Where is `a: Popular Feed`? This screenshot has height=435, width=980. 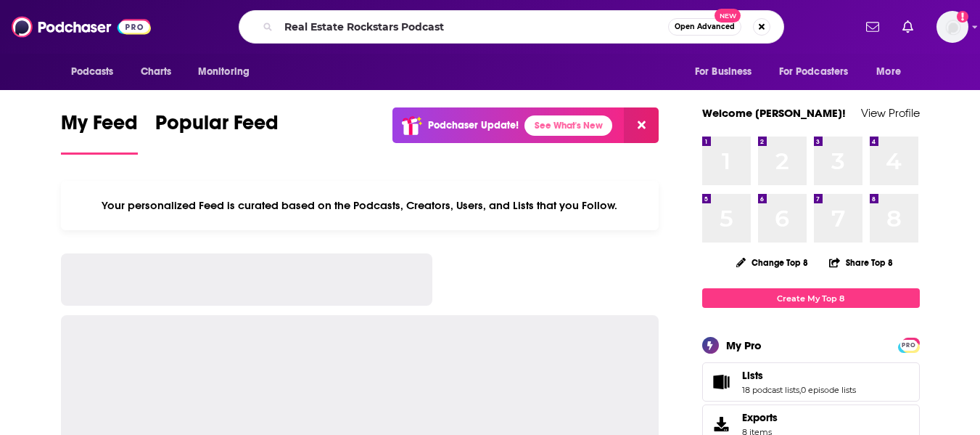 a: Popular Feed is located at coordinates (217, 132).